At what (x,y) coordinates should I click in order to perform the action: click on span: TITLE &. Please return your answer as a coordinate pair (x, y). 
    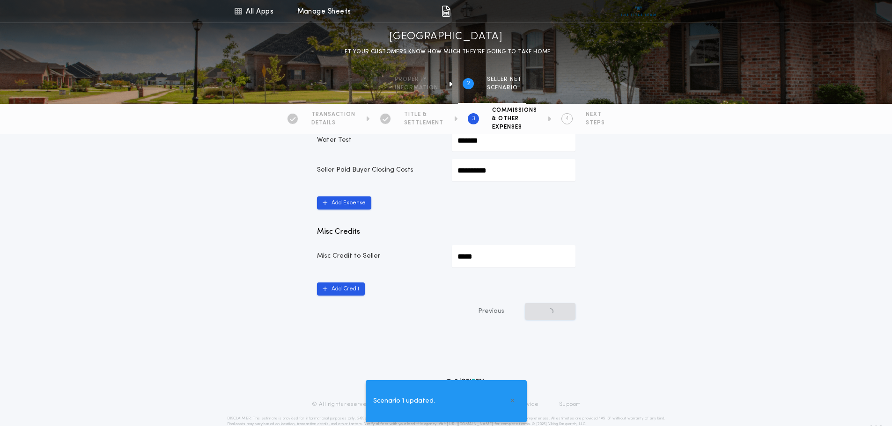
    Looking at the image, I should click on (424, 115).